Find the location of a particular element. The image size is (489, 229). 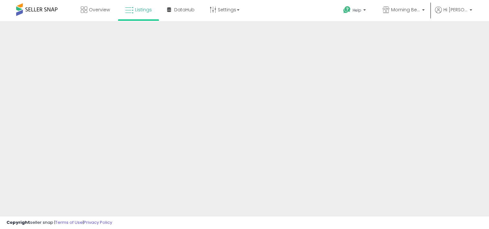

span: Morning Beauty is located at coordinates (406, 10).